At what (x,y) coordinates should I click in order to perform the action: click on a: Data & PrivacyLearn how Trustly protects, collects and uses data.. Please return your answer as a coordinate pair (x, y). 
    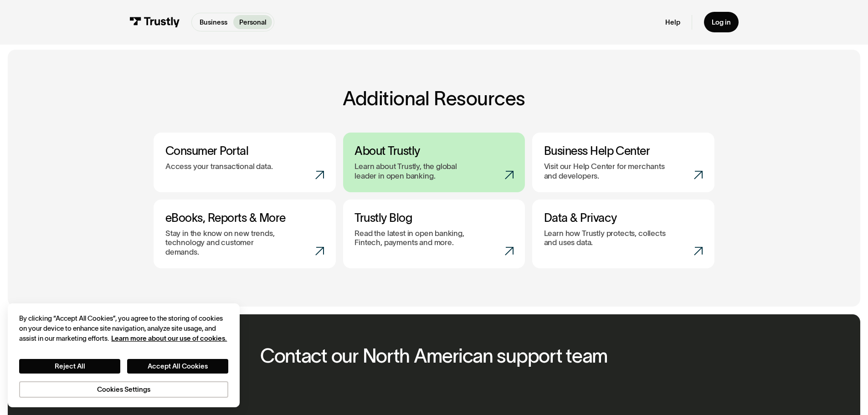
    Looking at the image, I should click on (623, 234).